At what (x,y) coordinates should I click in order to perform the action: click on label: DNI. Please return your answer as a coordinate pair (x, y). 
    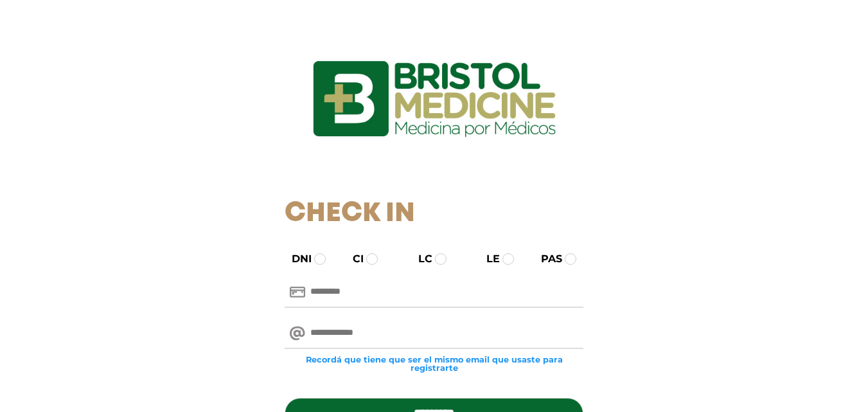
    Looking at the image, I should click on (296, 259).